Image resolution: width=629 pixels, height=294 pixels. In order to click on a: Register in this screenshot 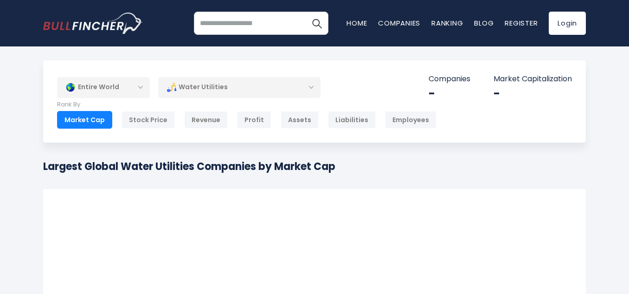, I will do `click(521, 23)`.